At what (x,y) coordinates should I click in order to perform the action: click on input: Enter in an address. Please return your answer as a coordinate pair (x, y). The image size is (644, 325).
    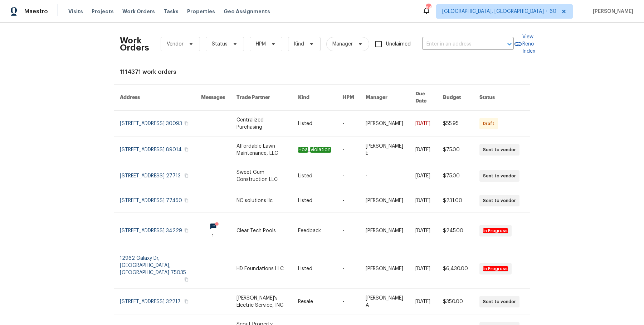
    Looking at the image, I should click on (458, 44).